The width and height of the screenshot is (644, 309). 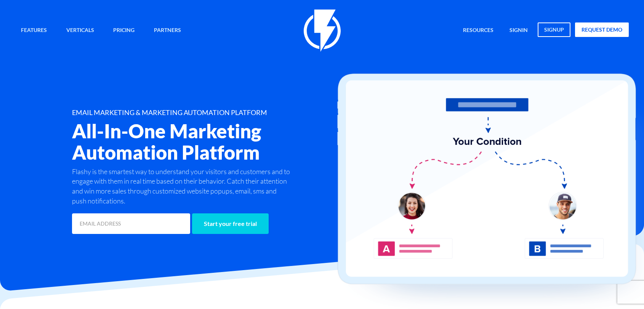 I want to click on a: Partners, so click(x=167, y=31).